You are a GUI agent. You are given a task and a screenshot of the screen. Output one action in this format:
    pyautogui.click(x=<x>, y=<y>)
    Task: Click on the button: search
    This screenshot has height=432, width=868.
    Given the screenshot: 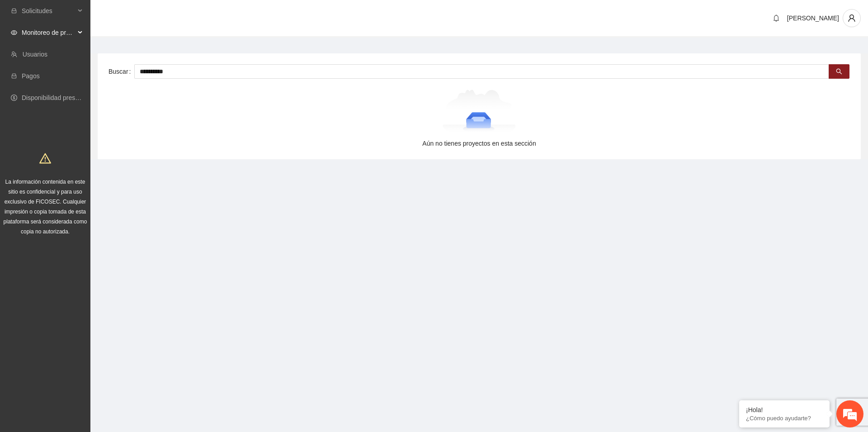 What is the action you would take?
    pyautogui.click(x=839, y=72)
    